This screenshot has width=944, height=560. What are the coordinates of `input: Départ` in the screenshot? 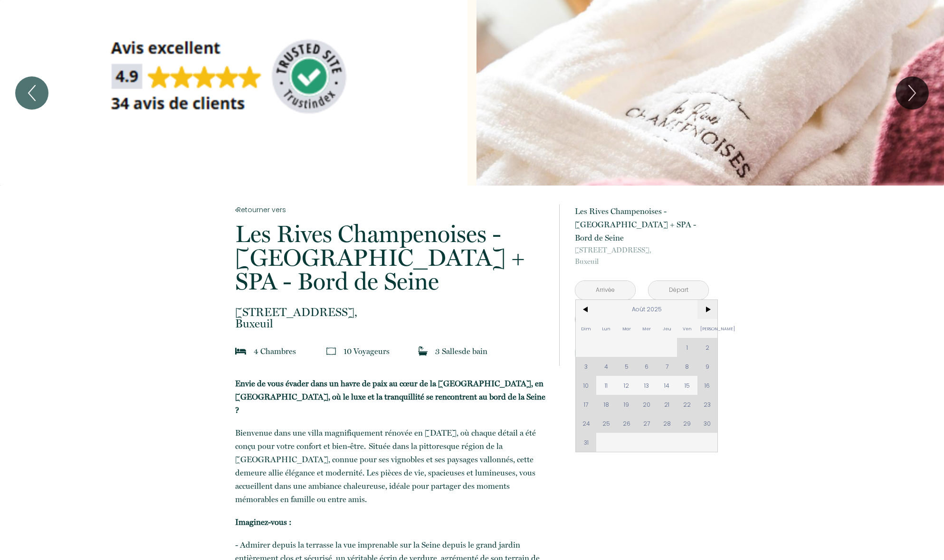 It's located at (678, 290).